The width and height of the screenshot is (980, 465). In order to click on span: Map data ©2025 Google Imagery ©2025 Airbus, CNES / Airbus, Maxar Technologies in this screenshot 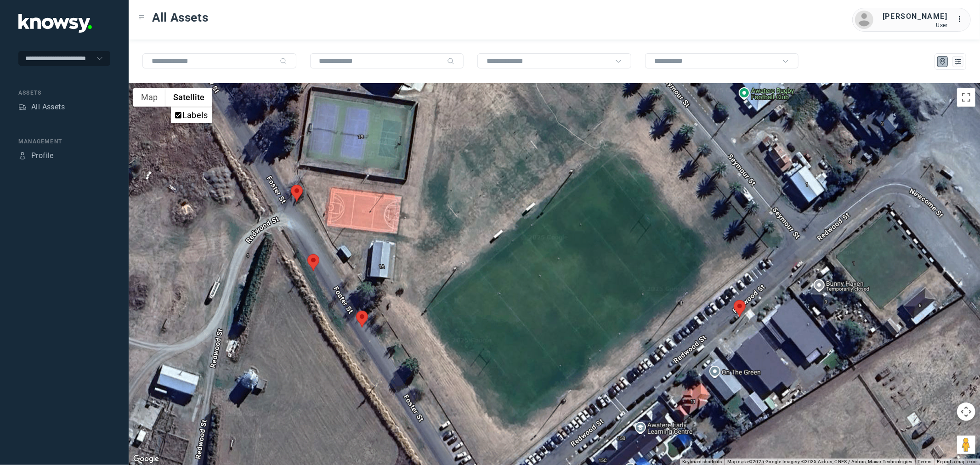, I will do `click(819, 461)`.